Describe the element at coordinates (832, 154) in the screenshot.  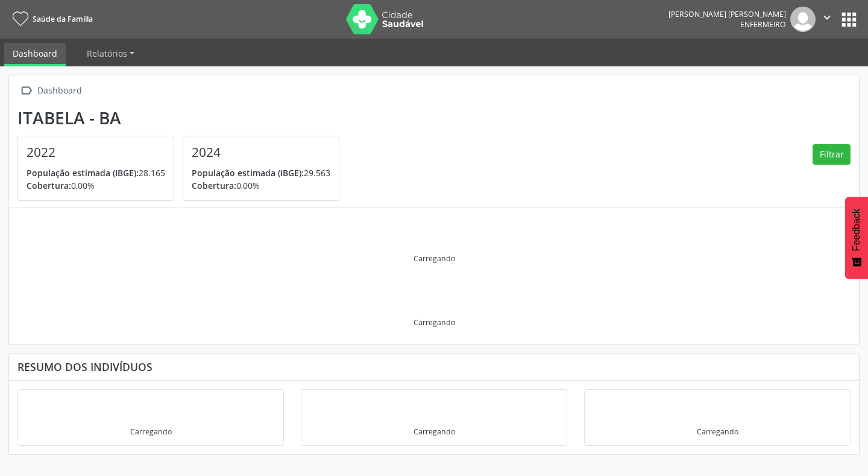
I see `button: Filtrar` at that location.